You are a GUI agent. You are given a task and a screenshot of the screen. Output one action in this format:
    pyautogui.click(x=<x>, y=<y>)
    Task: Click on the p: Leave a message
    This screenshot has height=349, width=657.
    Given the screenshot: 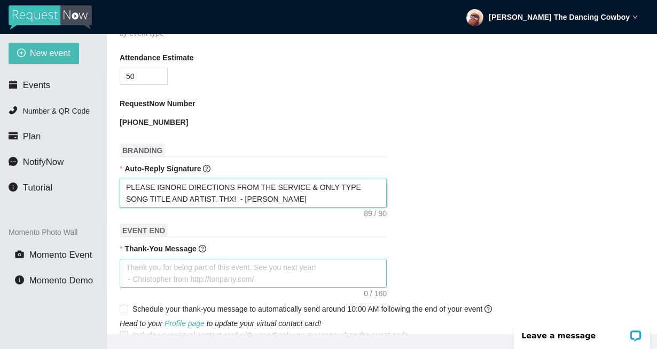 What is the action you would take?
    pyautogui.click(x=68, y=20)
    